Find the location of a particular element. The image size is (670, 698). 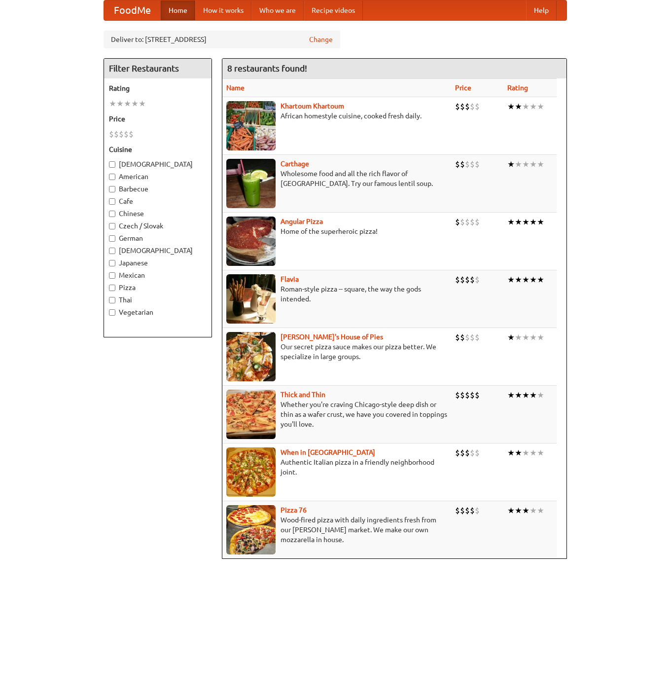

img: carthage.jpg is located at coordinates (251, 184).